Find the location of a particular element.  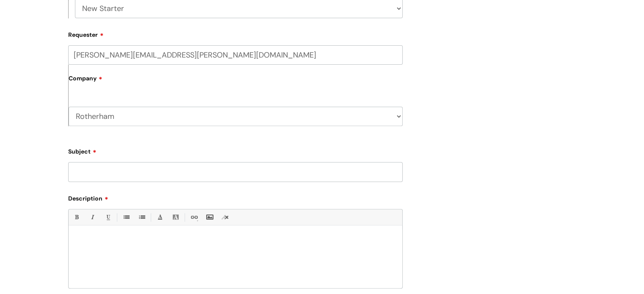

label: Requester is located at coordinates (235, 33).